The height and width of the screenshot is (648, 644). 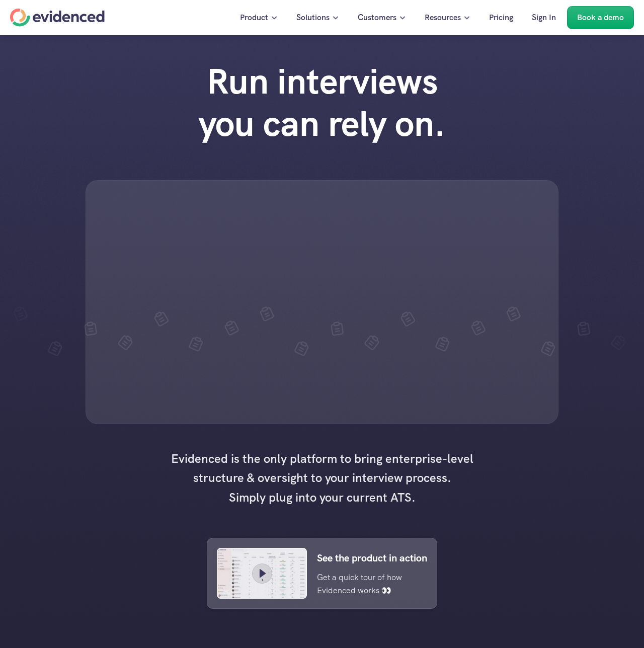 I want to click on a: Sign In, so click(x=544, y=17).